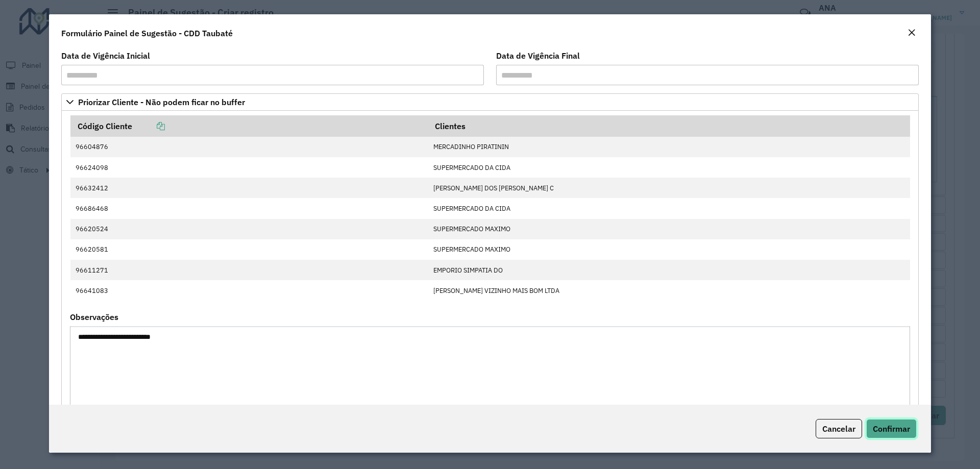 The image size is (980, 469). Describe the element at coordinates (669, 270) in the screenshot. I see `td: EMPORIO SIMPATIA DO` at that location.